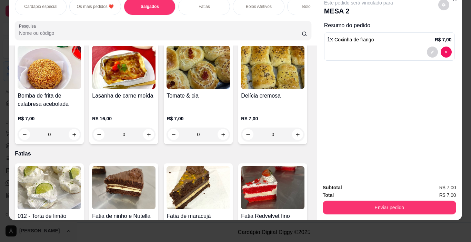 This screenshot has height=242, width=471. Describe the element at coordinates (124, 119) in the screenshot. I see `p: R$ 16,00` at that location.